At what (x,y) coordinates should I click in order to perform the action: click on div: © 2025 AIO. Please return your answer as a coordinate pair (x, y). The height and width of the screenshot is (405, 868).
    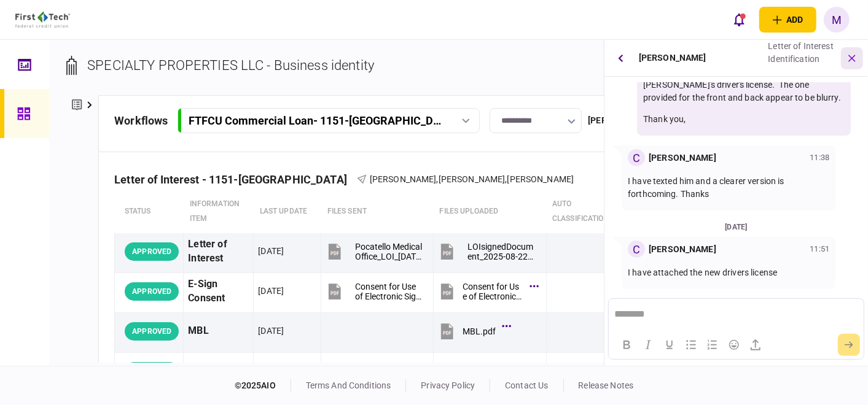
    Looking at the image, I should click on (263, 385).